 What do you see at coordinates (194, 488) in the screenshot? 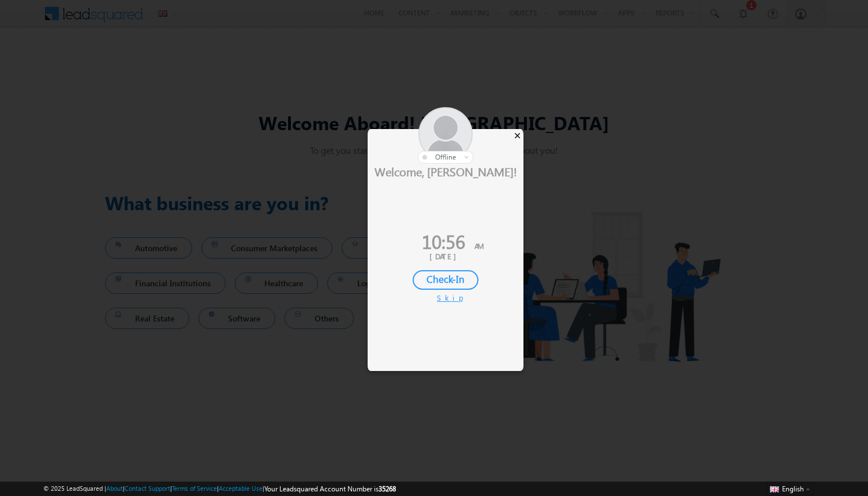
I see `a: Terms of Service` at bounding box center [194, 488].